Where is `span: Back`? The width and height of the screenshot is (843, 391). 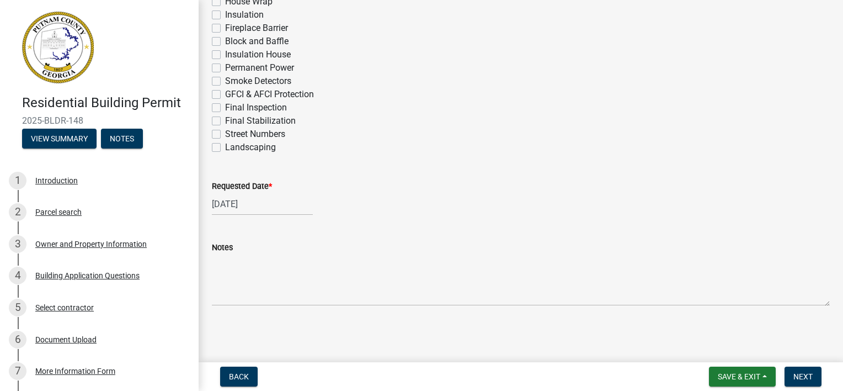 span: Back is located at coordinates (239, 376).